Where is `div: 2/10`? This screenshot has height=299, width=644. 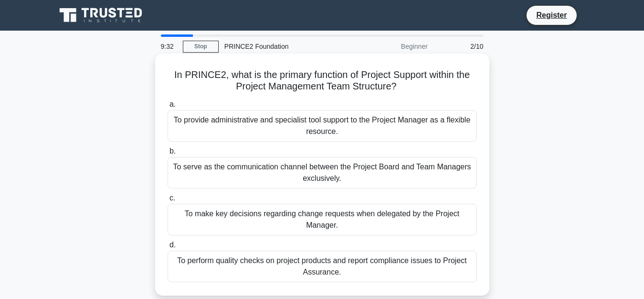 div: 2/10 is located at coordinates (461, 46).